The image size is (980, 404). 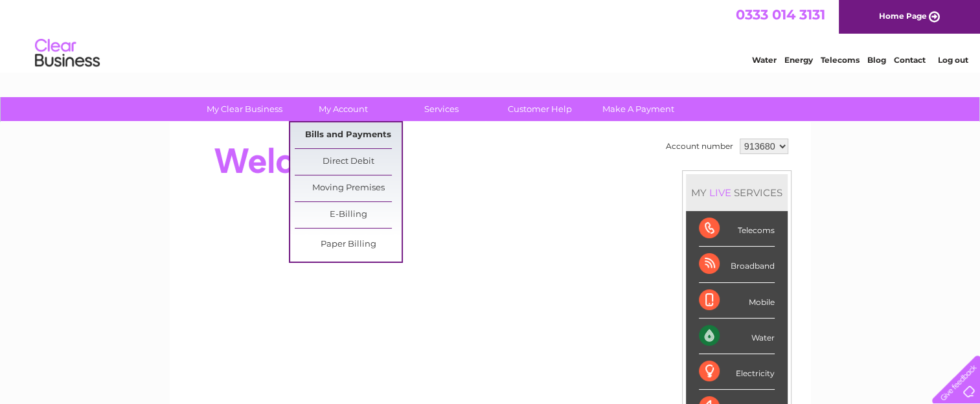 I want to click on a: Paper Billing, so click(x=348, y=245).